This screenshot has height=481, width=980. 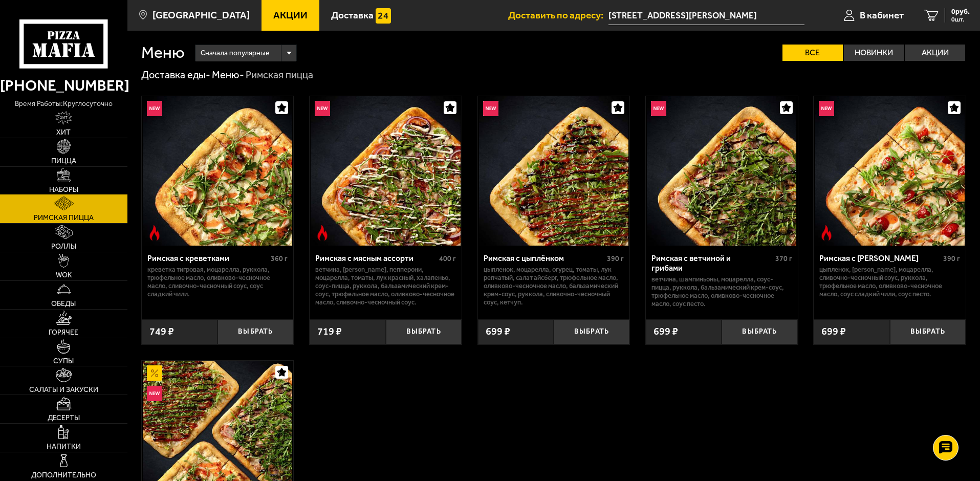 What do you see at coordinates (385, 171) in the screenshot?
I see `img: Римская с мясным ассорти` at bounding box center [385, 171].